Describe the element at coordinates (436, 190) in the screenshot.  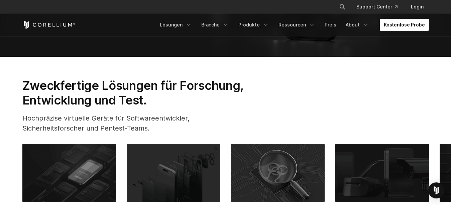
I see `div: Open Intercom Messenger` at that location.